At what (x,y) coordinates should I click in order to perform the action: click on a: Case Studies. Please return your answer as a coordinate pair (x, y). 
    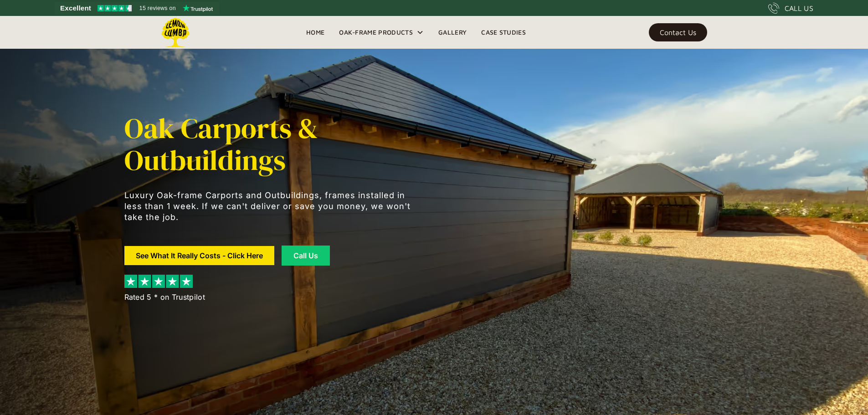
    Looking at the image, I should click on (503, 33).